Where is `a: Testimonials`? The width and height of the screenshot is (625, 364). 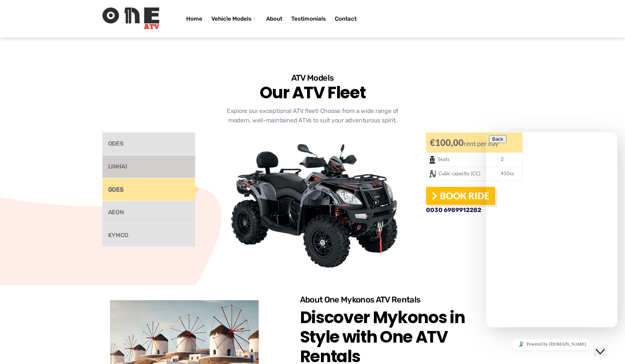
a: Testimonials is located at coordinates (309, 19).